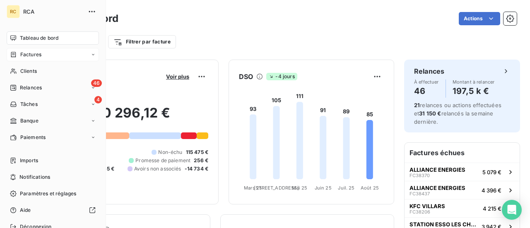 The height and width of the screenshot is (228, 530). Describe the element at coordinates (29, 161) in the screenshot. I see `span: Imports` at that location.